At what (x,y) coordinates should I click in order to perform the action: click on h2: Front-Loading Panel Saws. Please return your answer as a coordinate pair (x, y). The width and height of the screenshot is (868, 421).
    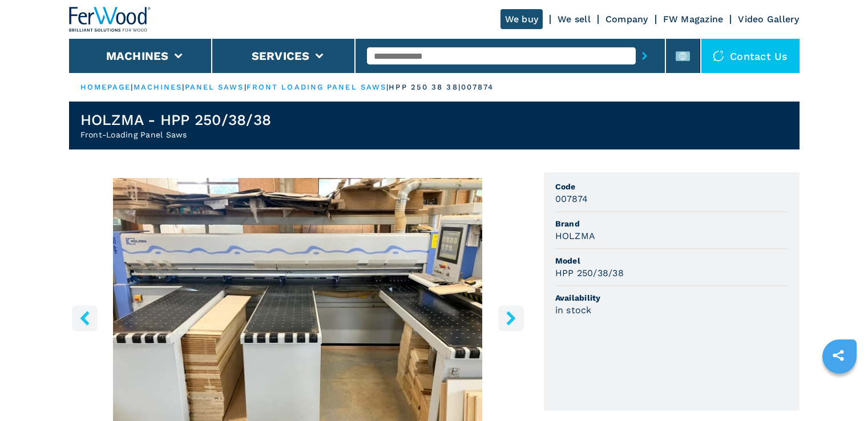
    Looking at the image, I should click on (176, 135).